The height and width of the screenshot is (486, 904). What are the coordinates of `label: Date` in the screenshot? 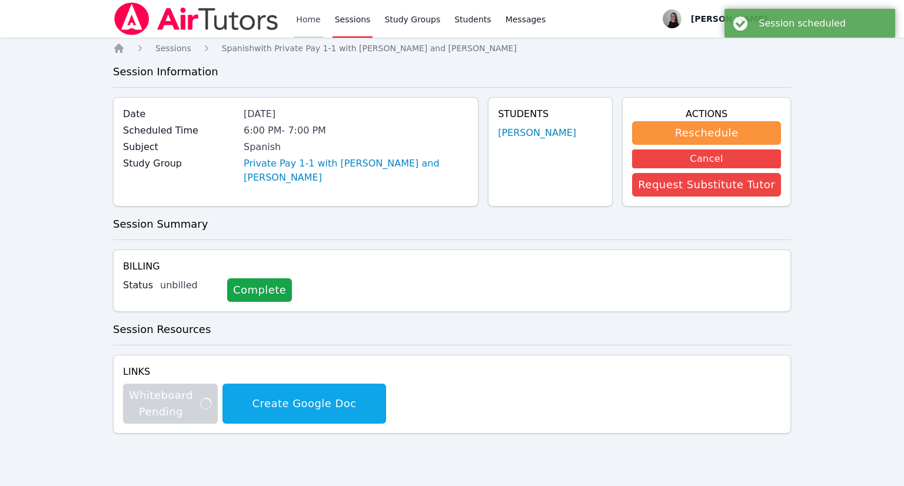 It's located at (180, 114).